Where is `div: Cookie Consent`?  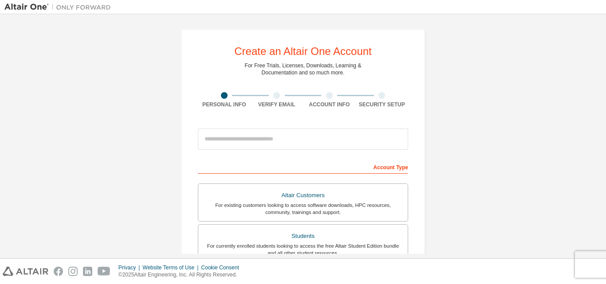 div: Cookie Consent is located at coordinates (222, 268).